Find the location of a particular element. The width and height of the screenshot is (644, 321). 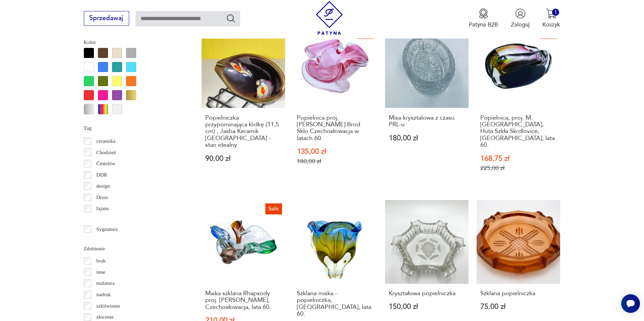

img: Ikona medalu is located at coordinates (484, 13).